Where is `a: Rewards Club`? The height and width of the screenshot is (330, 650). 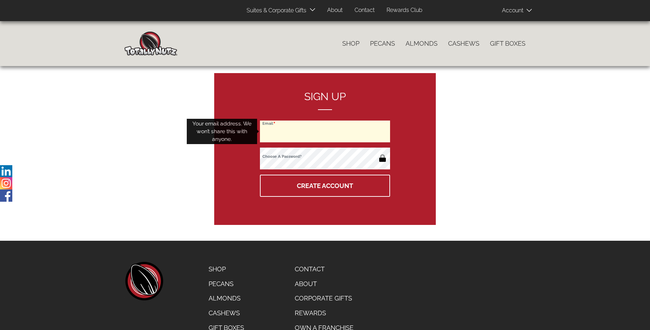
a: Rewards Club is located at coordinates (404, 10).